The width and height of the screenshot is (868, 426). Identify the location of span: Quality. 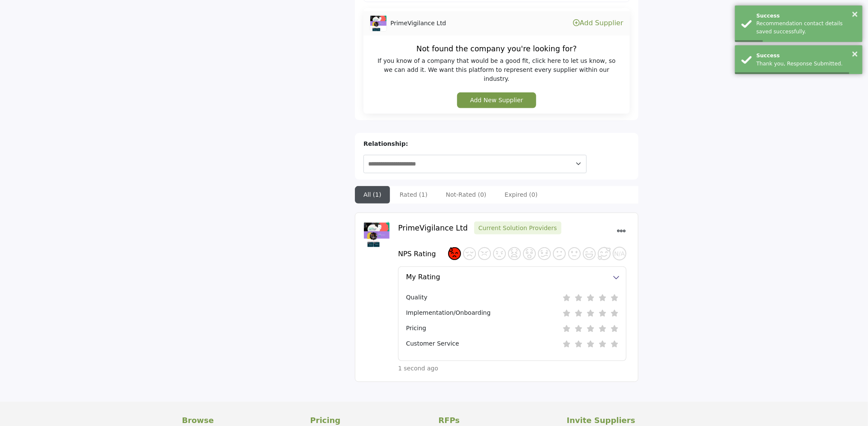
(417, 297).